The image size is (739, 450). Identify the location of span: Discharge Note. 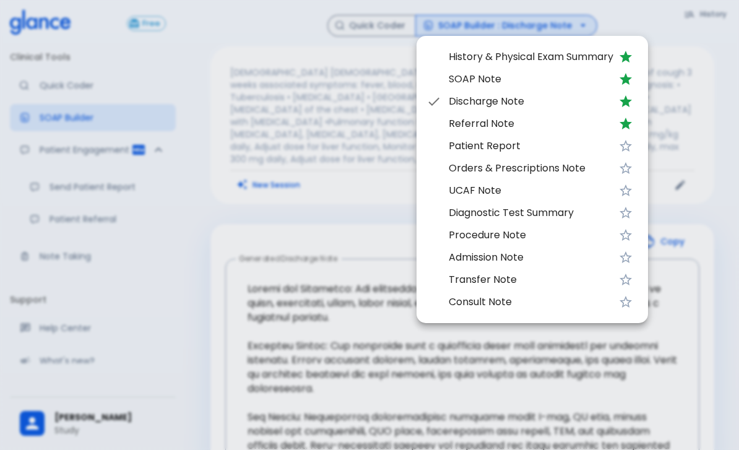
(531, 101).